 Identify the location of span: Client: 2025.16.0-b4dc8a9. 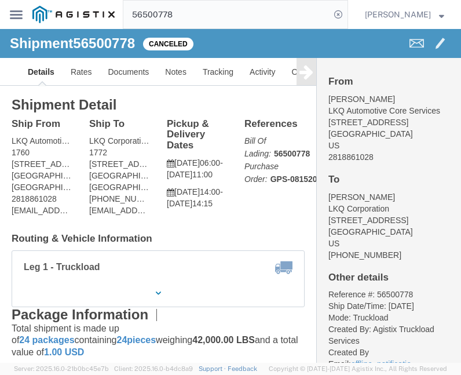
(153, 368).